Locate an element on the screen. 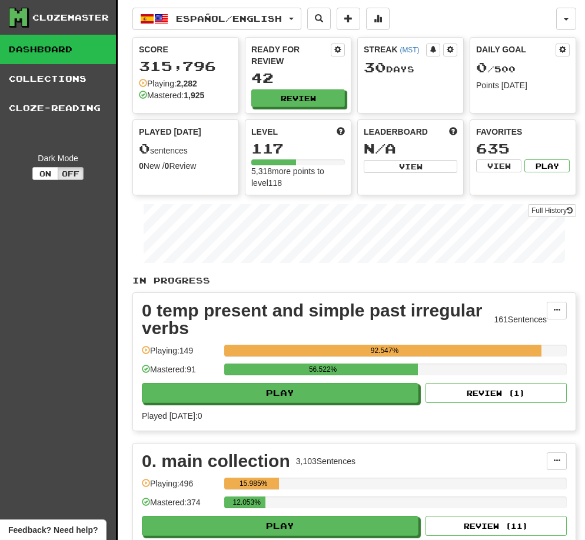 The width and height of the screenshot is (585, 540). div: Dark Mode is located at coordinates (58, 158).